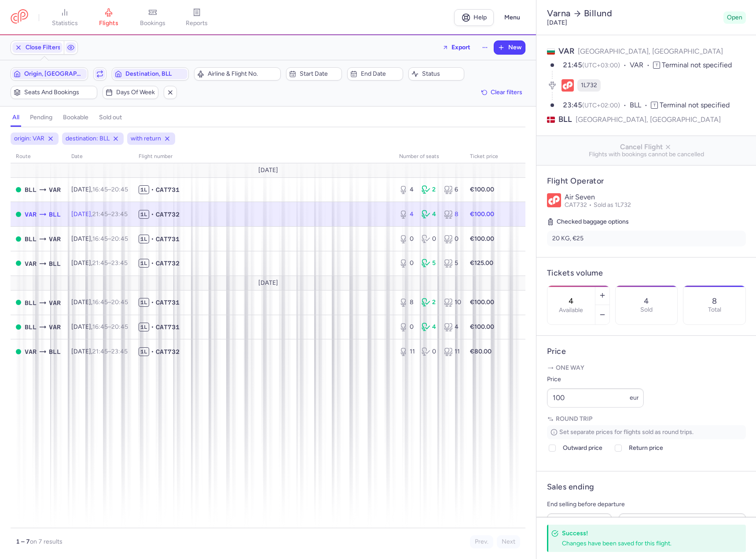  What do you see at coordinates (375, 74) in the screenshot?
I see `button: End date` at bounding box center [375, 74].